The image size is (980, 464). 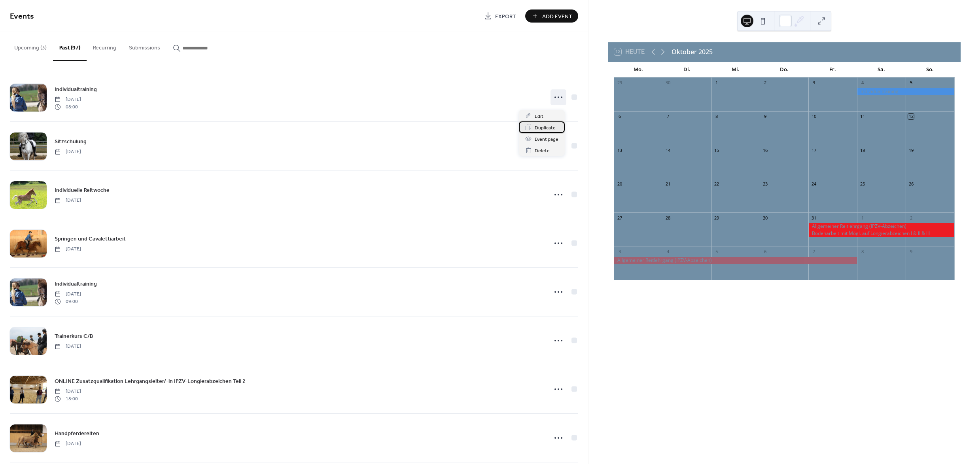 I want to click on span: Springen und Cavalettiarbeit, so click(x=90, y=239).